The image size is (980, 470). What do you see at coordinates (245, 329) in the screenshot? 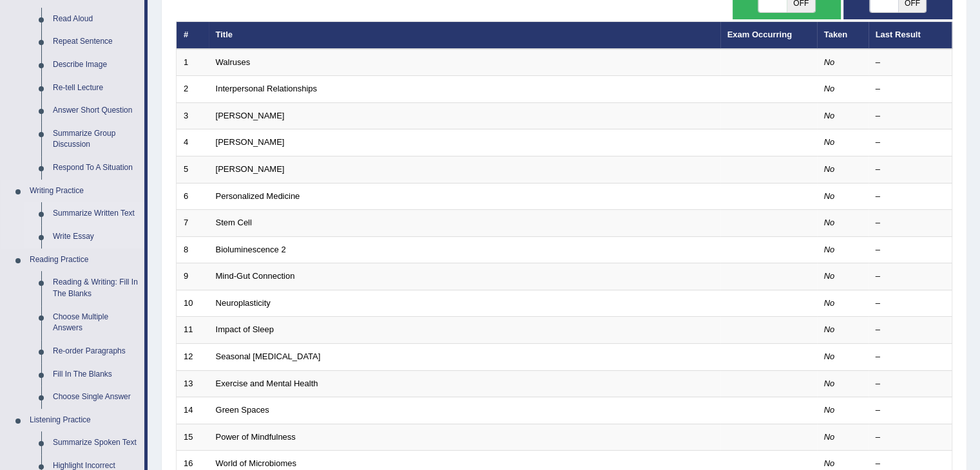
I see `a: Impact of Sleep` at bounding box center [245, 329].